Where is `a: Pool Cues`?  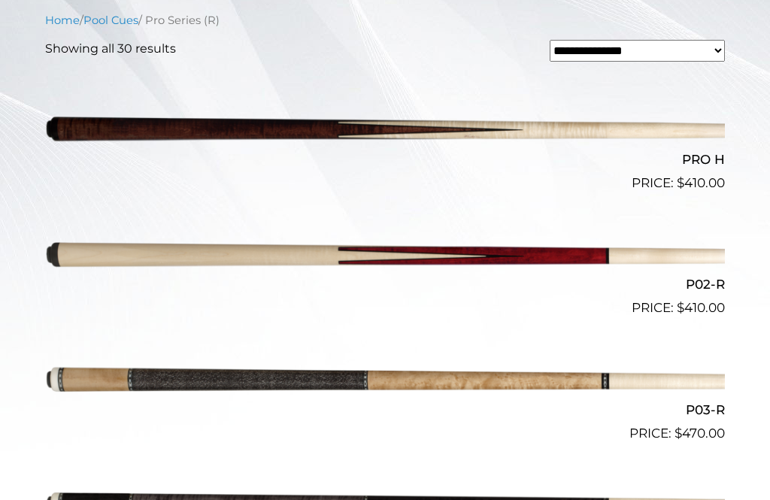 a: Pool Cues is located at coordinates (110, 21).